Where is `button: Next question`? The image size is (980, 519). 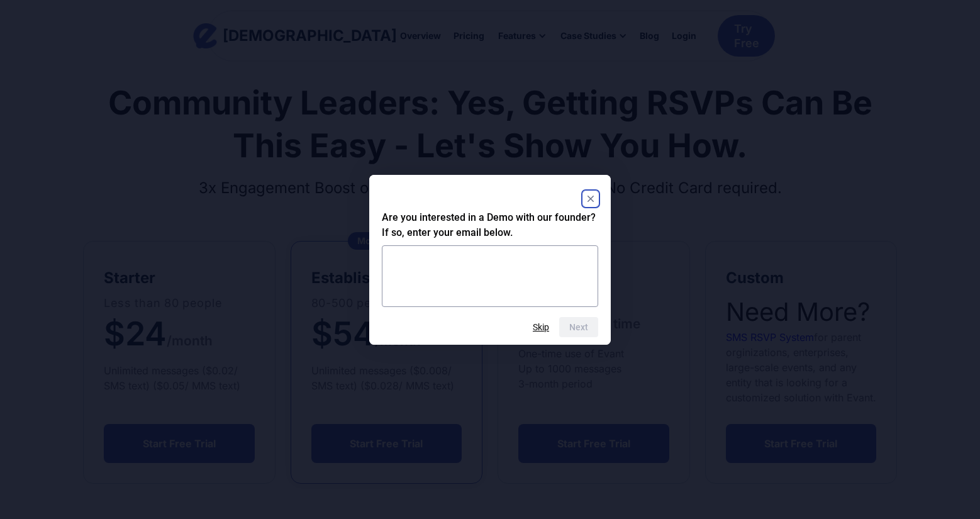 button: Next question is located at coordinates (579, 327).